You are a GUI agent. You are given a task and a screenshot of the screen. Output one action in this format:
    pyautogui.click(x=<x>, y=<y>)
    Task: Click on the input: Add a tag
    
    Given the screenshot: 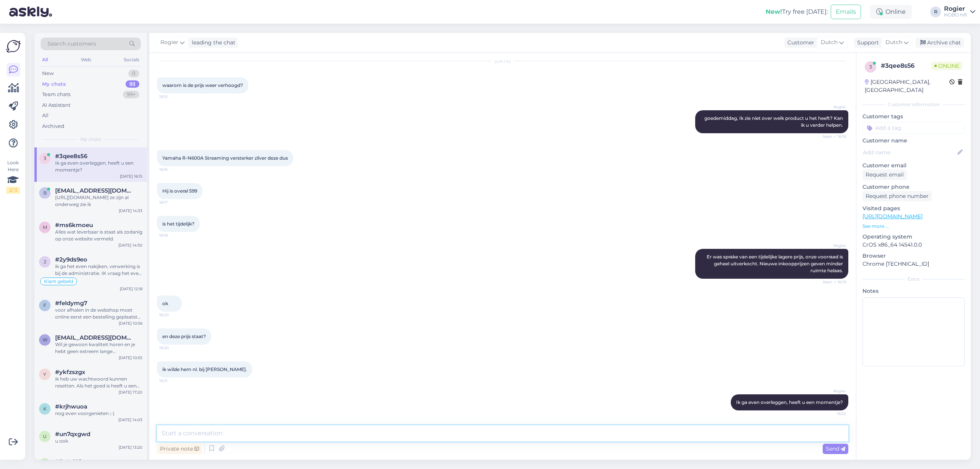 What is the action you would take?
    pyautogui.click(x=913, y=128)
    